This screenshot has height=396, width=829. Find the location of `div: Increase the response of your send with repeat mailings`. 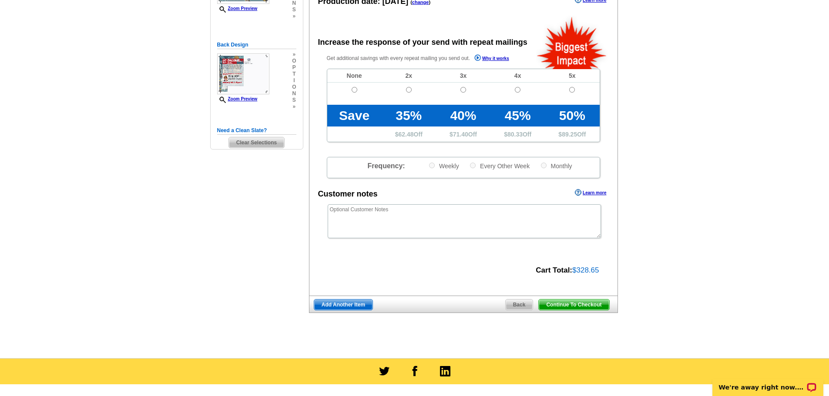

div: Increase the response of your send with repeat mailings is located at coordinates (422, 42).